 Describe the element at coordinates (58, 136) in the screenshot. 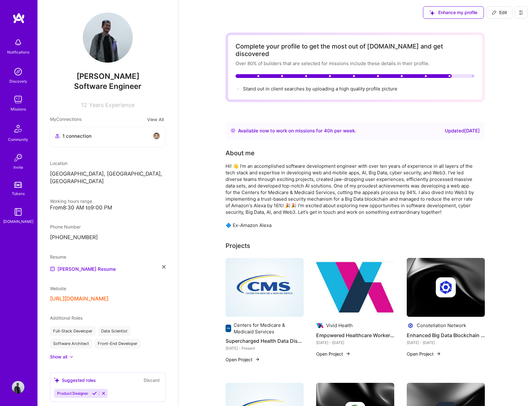

I see `i: icon Collaborator` at that location.